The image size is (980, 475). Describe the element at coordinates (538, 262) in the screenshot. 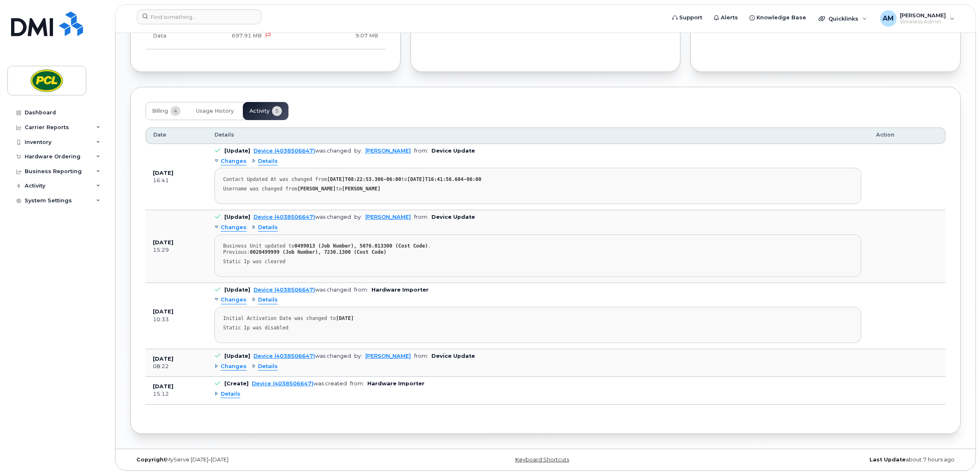

I see `div: Static Ip was cleared` at that location.